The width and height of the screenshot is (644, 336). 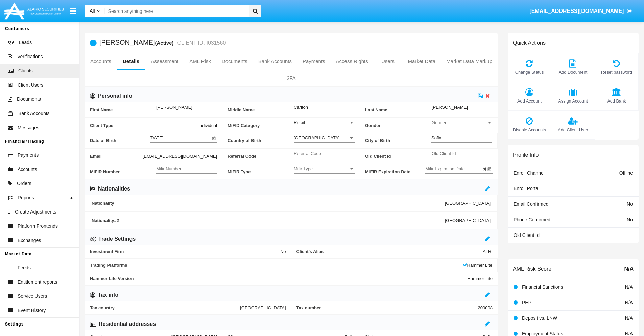 What do you see at coordinates (119, 141) in the screenshot?
I see `span: Date of Birth` at bounding box center [119, 141].